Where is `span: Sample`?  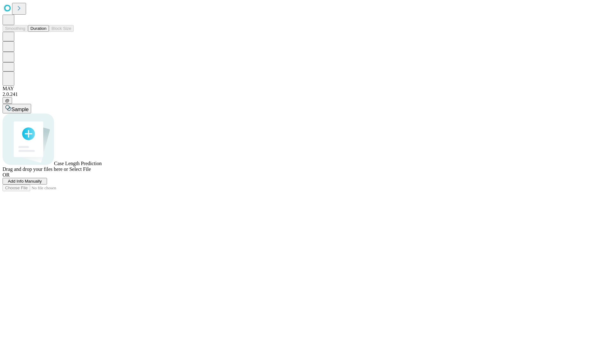 span: Sample is located at coordinates (20, 109).